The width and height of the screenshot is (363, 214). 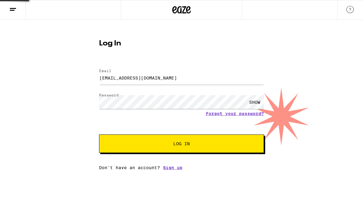 I want to click on button: Log In, so click(x=181, y=144).